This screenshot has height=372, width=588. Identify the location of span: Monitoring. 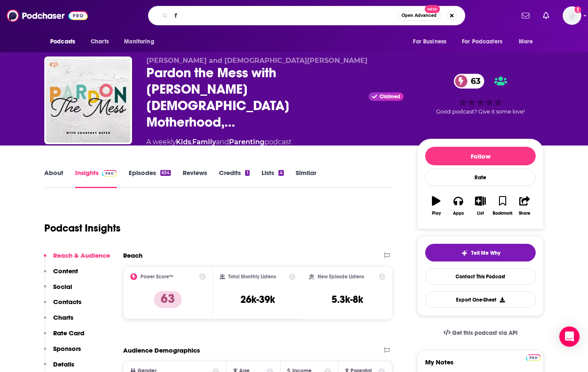
(139, 42).